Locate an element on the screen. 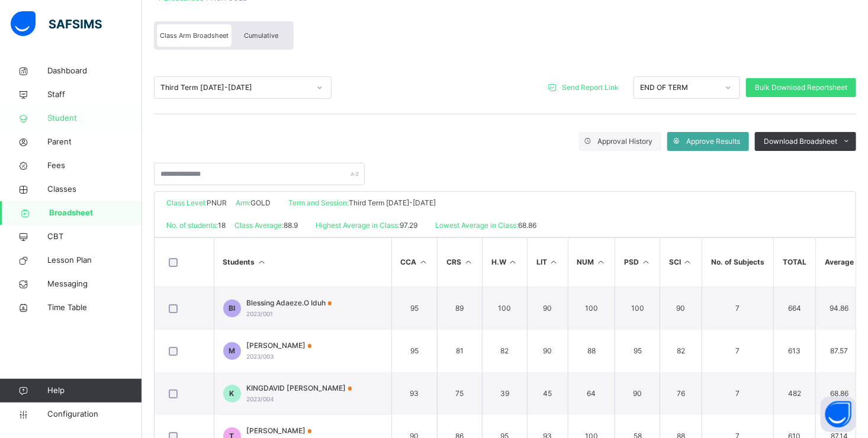 Image resolution: width=868 pixels, height=438 pixels. span: 87.57 is located at coordinates (839, 351).